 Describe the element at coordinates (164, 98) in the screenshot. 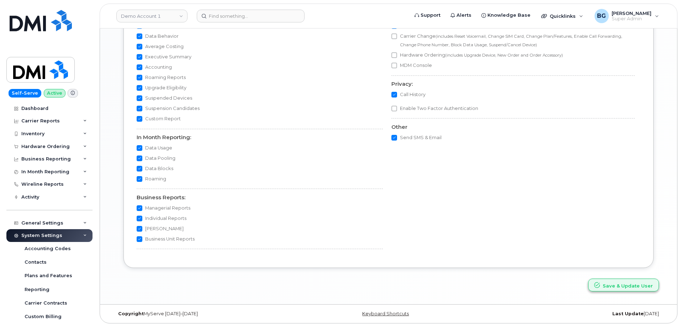

I see `label: Suspended Devices` at that location.